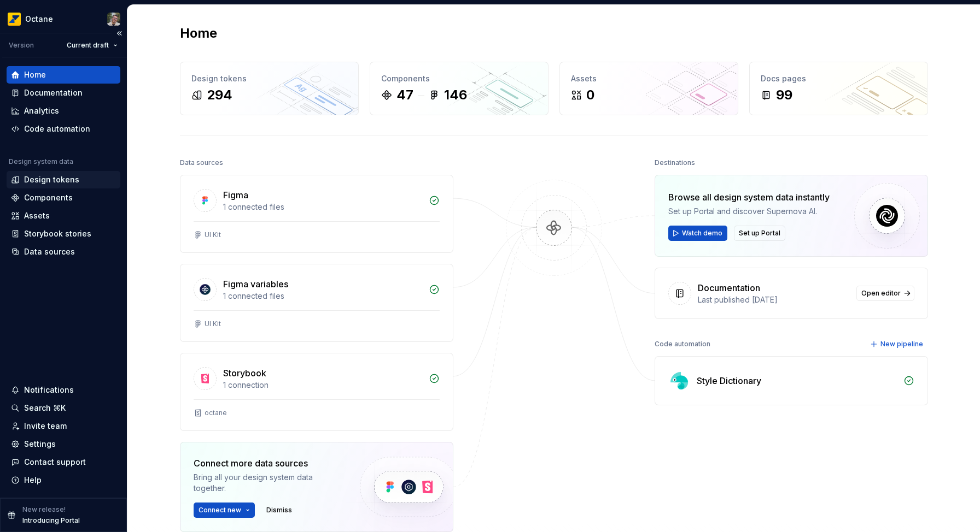 The image size is (980, 532). Describe the element at coordinates (897, 344) in the screenshot. I see `button: New pipeline` at that location.